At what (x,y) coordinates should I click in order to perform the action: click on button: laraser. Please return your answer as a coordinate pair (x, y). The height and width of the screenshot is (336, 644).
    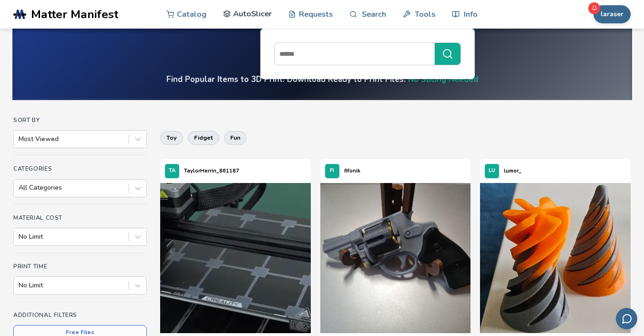
    Looking at the image, I should click on (612, 15).